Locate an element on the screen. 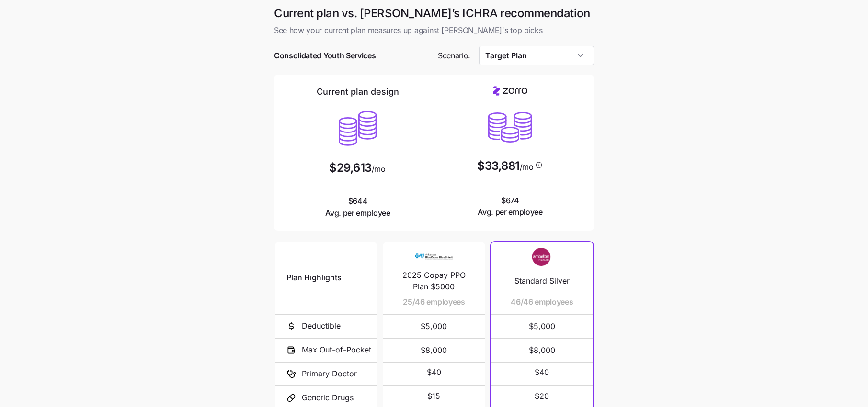 This screenshot has height=407, width=868. span: Standard Silver is located at coordinates (542, 281).